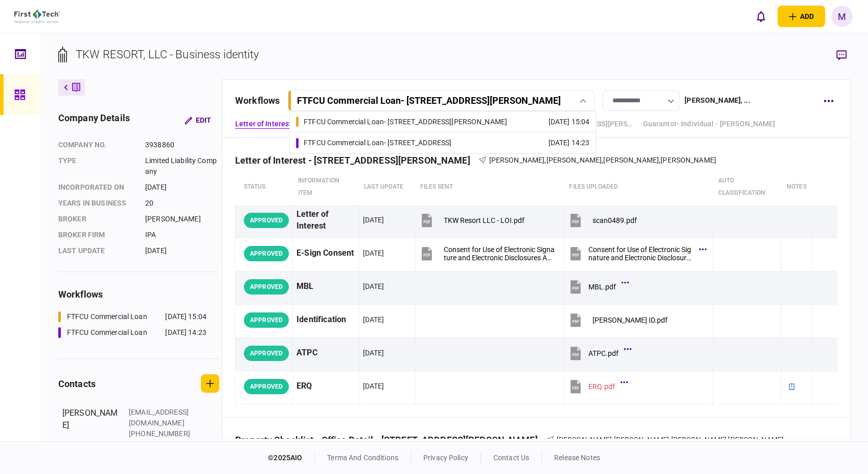 The width and height of the screenshot is (868, 474). Describe the element at coordinates (96, 166) in the screenshot. I see `div: Type` at that location.